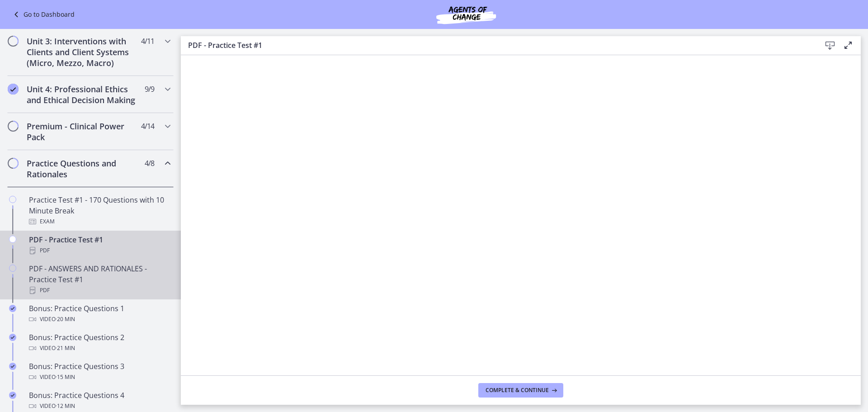  Describe the element at coordinates (99, 280) in the screenshot. I see `div: PDF - ANSWERS AND RATIONALES - Practice Test #1` at that location.